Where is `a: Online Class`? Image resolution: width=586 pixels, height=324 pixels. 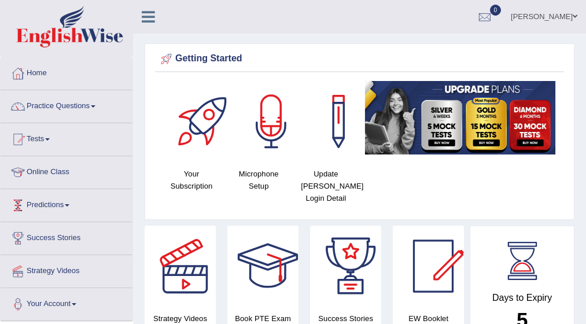 a: Online Class is located at coordinates (67, 171).